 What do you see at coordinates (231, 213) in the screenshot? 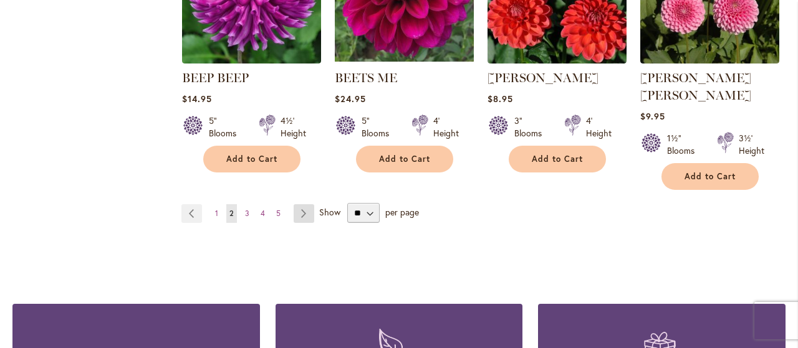
I see `span: 2` at bounding box center [231, 213].